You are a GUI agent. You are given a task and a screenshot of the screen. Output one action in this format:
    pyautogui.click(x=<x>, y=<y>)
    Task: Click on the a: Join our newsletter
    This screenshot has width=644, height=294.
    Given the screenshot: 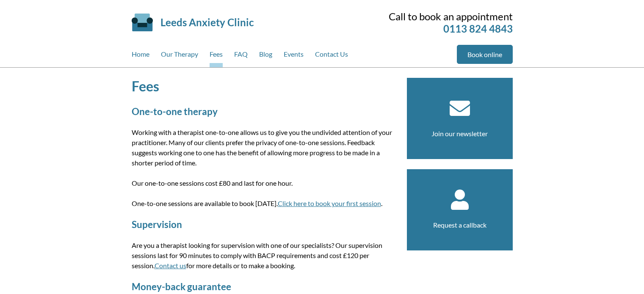 What is the action you would take?
    pyautogui.click(x=459, y=133)
    